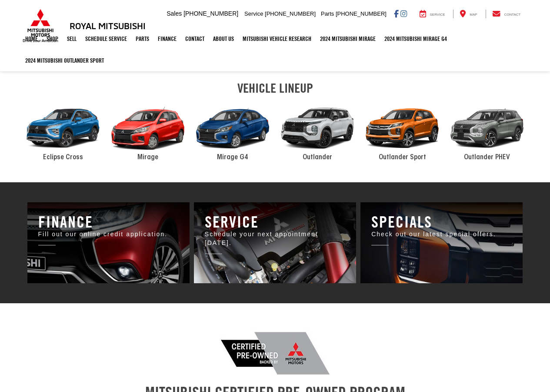 The image size is (550, 392). Describe the element at coordinates (275, 222) in the screenshot. I see `h3: Service` at that location.